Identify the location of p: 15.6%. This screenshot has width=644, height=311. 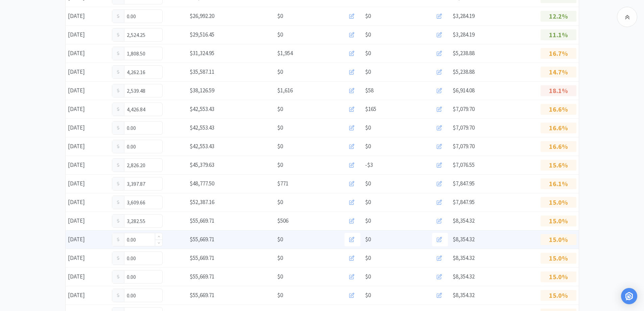
(559, 164).